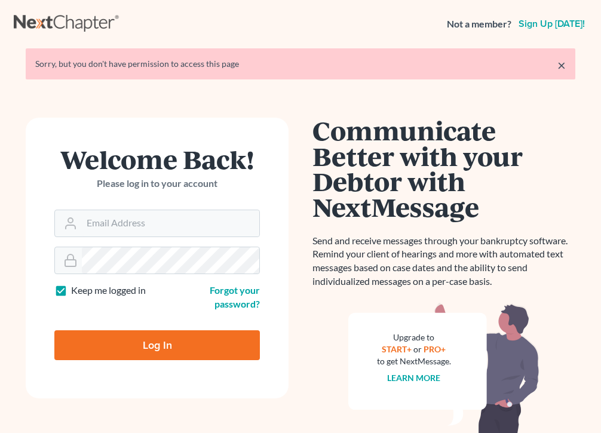  Describe the element at coordinates (301, 64) in the screenshot. I see `div: Sorry, but you don't have permission to access this page` at that location.